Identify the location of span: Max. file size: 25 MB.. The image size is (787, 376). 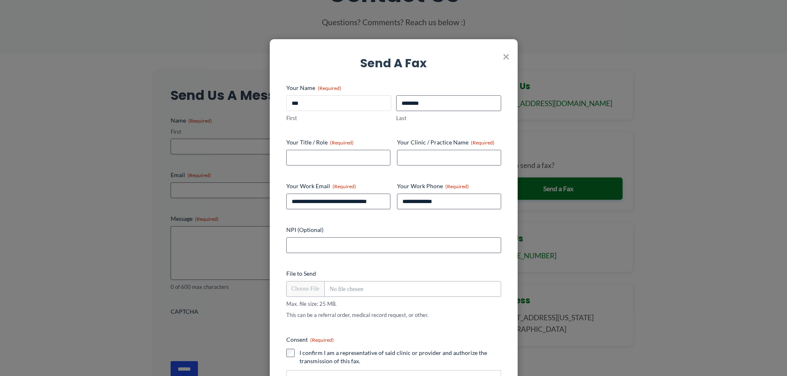
(394, 304).